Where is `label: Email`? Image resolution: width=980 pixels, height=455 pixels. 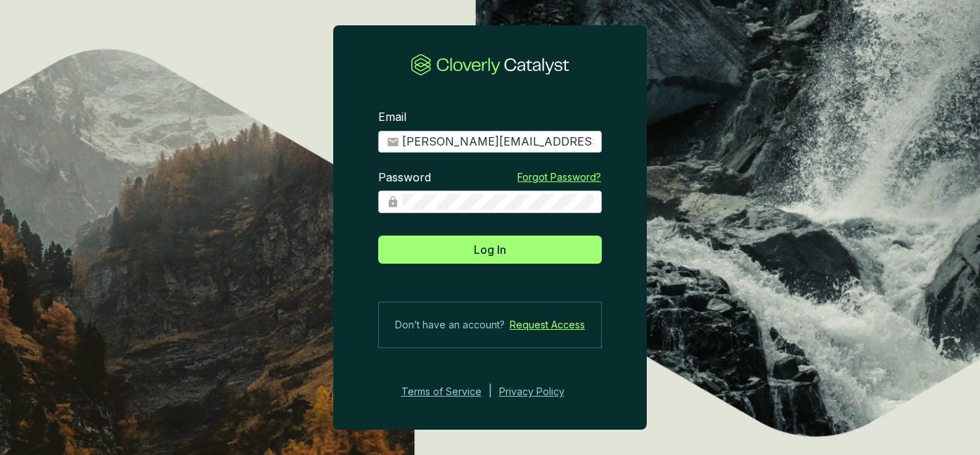
label: Email is located at coordinates (392, 117).